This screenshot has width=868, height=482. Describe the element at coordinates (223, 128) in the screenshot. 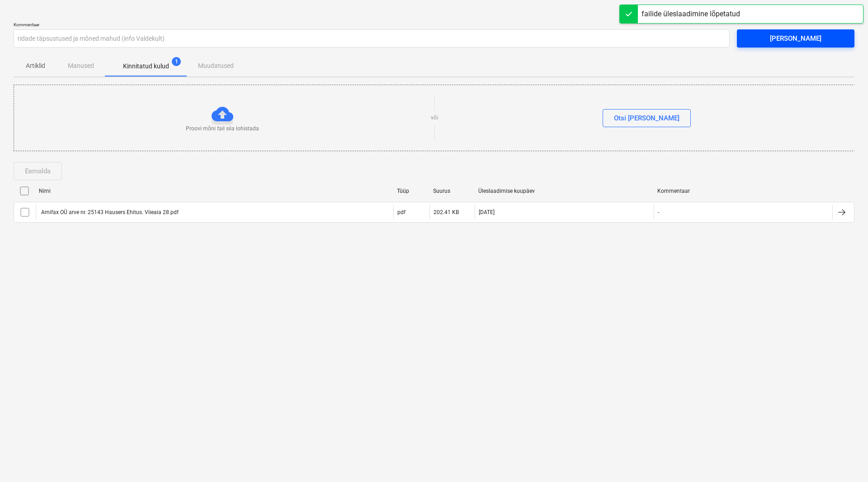

I see `p: Proovi mõni fail siia lohistada` at that location.